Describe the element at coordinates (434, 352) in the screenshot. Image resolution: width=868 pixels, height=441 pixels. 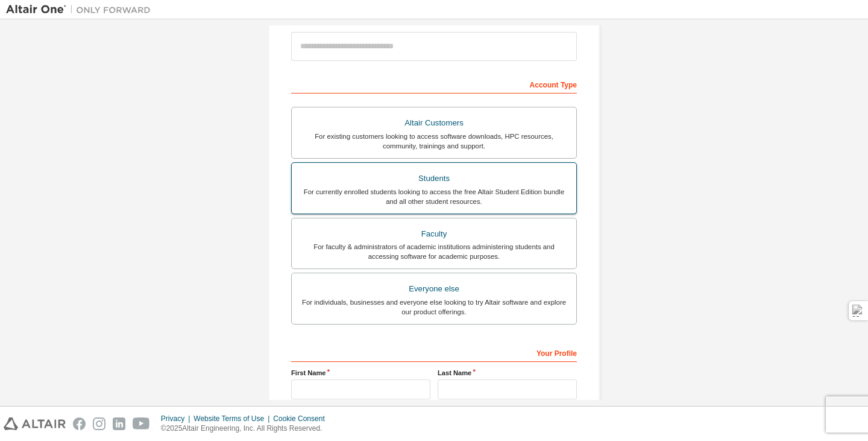
I see `div: Your Profile` at that location.